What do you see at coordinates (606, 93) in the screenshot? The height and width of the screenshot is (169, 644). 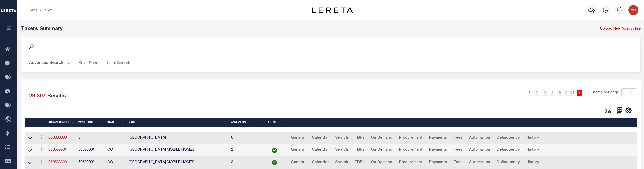 I see `span: Items per page` at bounding box center [606, 93].